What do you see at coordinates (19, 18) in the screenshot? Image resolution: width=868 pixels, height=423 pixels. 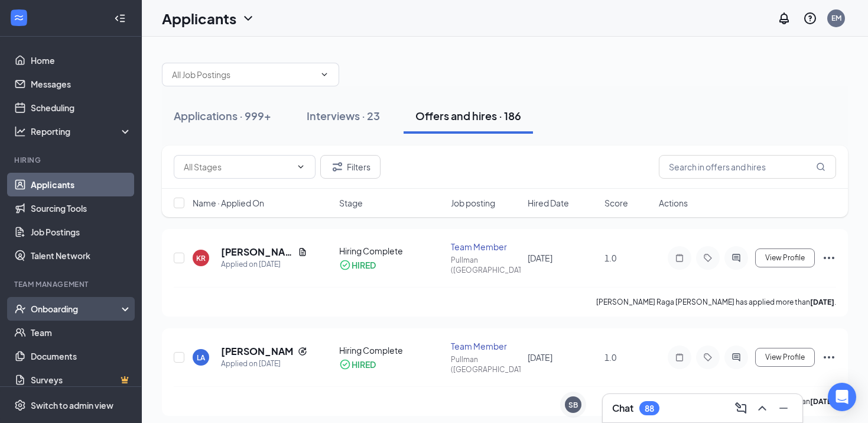 I see `svg: WorkstreamLogo` at bounding box center [19, 18].